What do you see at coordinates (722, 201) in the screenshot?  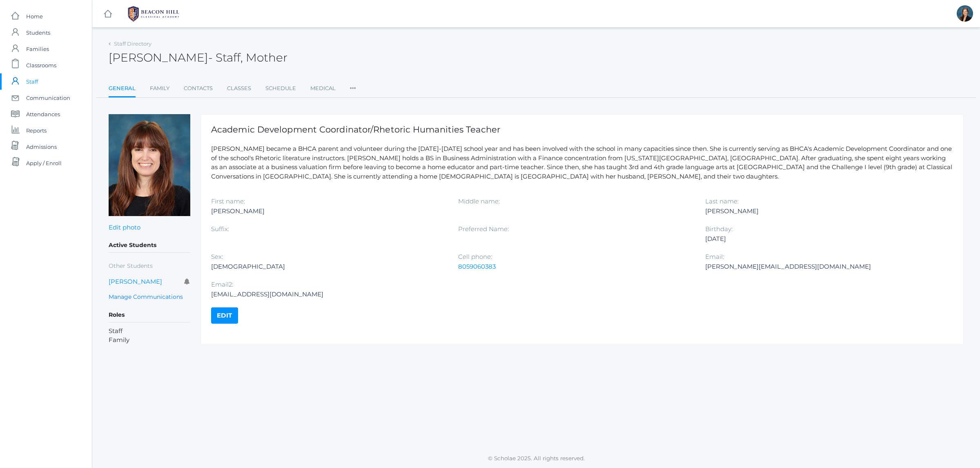 I see `label: Last name:` at bounding box center [722, 201].